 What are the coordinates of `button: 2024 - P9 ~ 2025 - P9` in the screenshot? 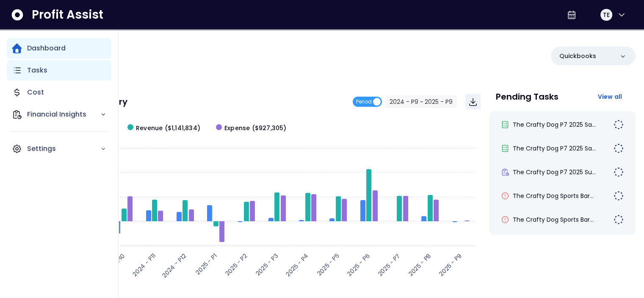 It's located at (421, 102).